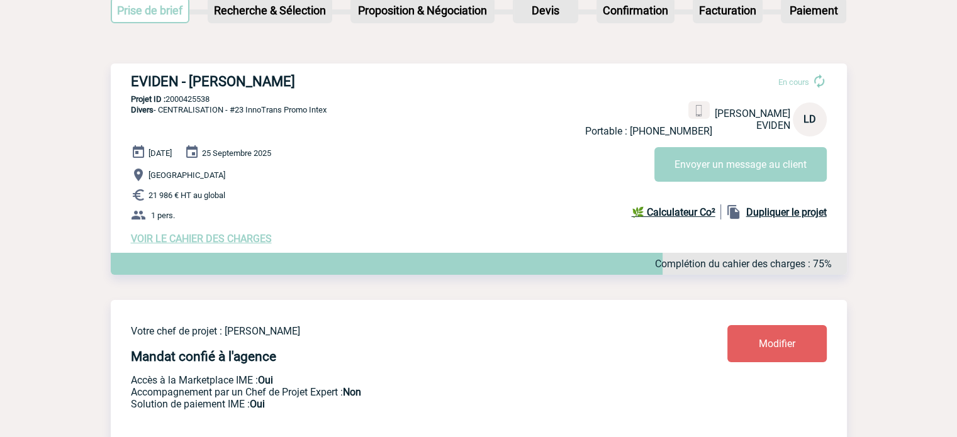 The image size is (957, 437). Describe the element at coordinates (203, 357) in the screenshot. I see `h4: Mandat confié à l'agence` at that location.